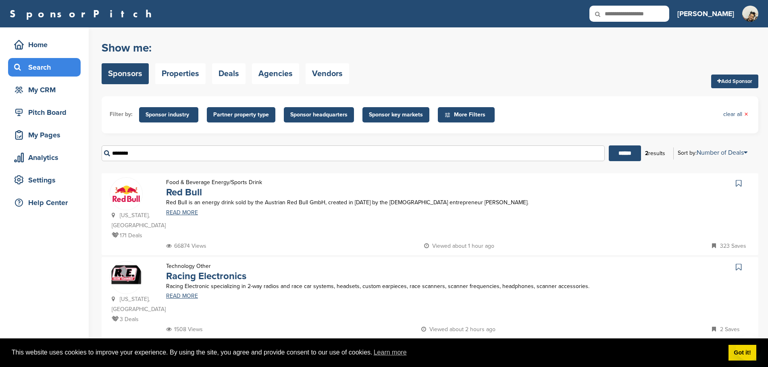  Describe the element at coordinates (125, 74) in the screenshot. I see `a: Sponsors` at that location.